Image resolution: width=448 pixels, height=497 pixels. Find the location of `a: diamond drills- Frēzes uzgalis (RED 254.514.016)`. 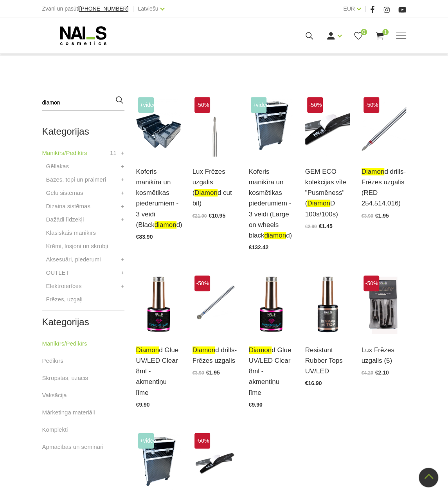

a: diamond drills- Frēzes uzgalis (RED 254.514.016) is located at coordinates (384, 188).